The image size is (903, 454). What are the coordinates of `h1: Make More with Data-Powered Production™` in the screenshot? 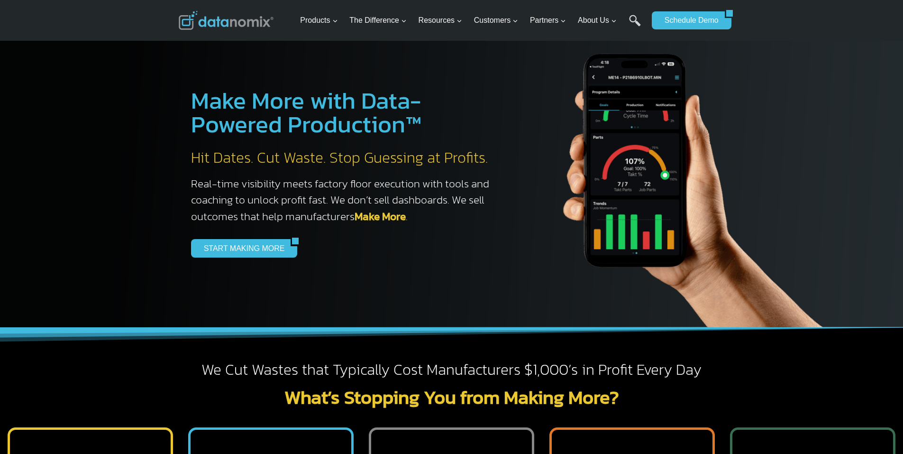 It's located at (345, 112).